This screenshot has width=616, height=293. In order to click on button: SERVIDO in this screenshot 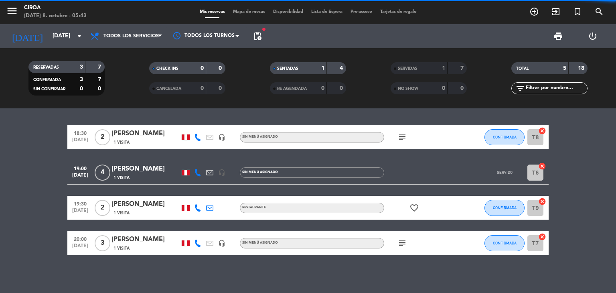, I will do `click(505, 173)`.